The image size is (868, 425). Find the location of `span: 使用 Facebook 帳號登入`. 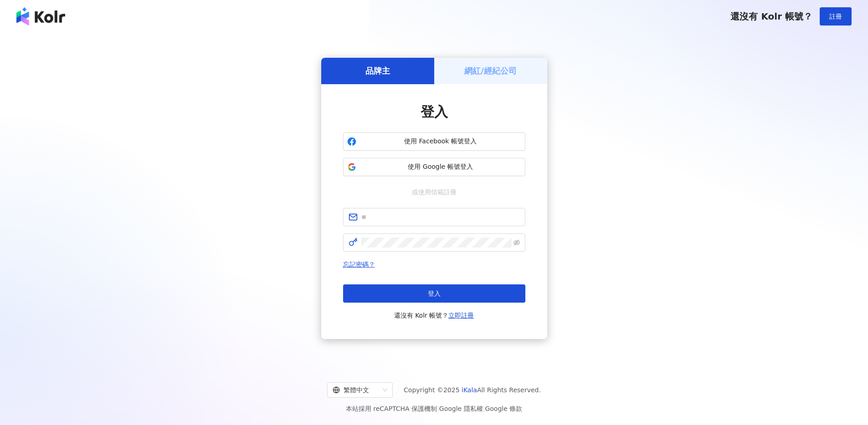

span: 使用 Facebook 帳號登入 is located at coordinates (440, 141).